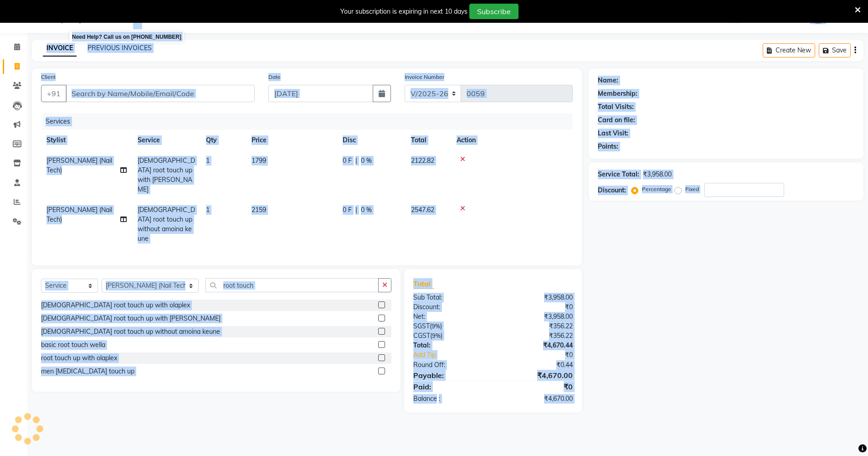  What do you see at coordinates (424, 284) in the screenshot?
I see `span: Total` at bounding box center [424, 284].